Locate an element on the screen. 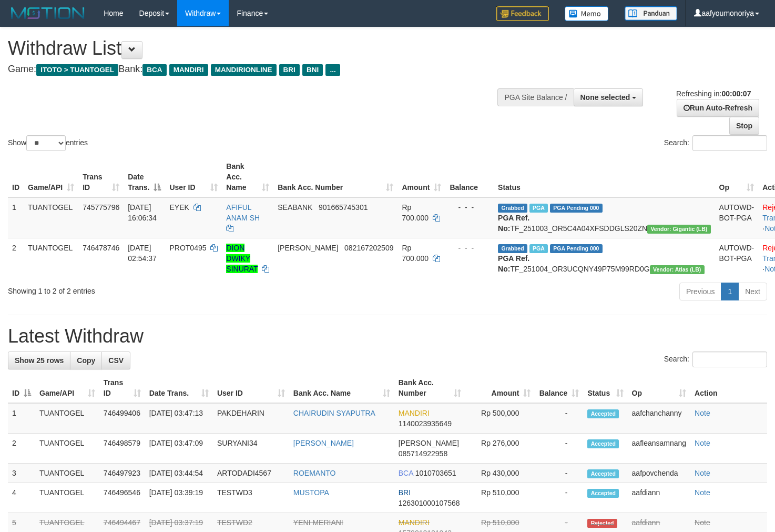 The width and height of the screenshot is (775, 532). span: Refreshing in: is located at coordinates (714, 93).